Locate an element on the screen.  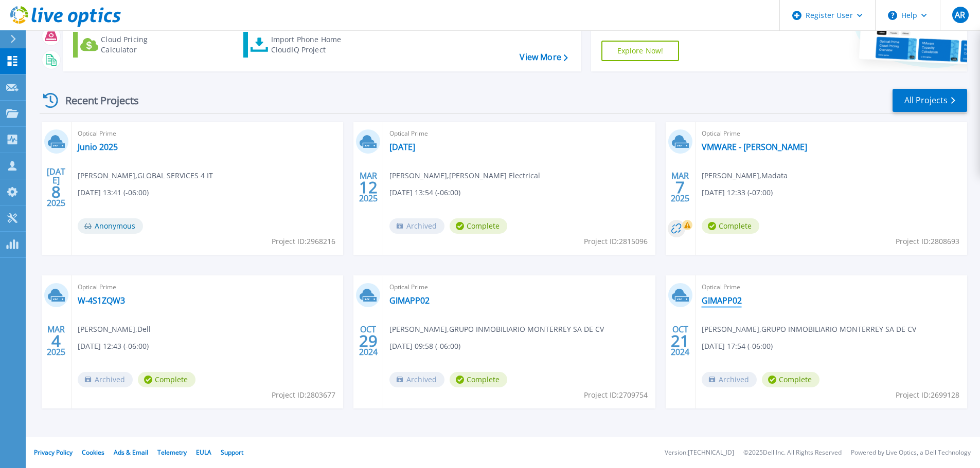
a: Ads & Email is located at coordinates (131, 452).